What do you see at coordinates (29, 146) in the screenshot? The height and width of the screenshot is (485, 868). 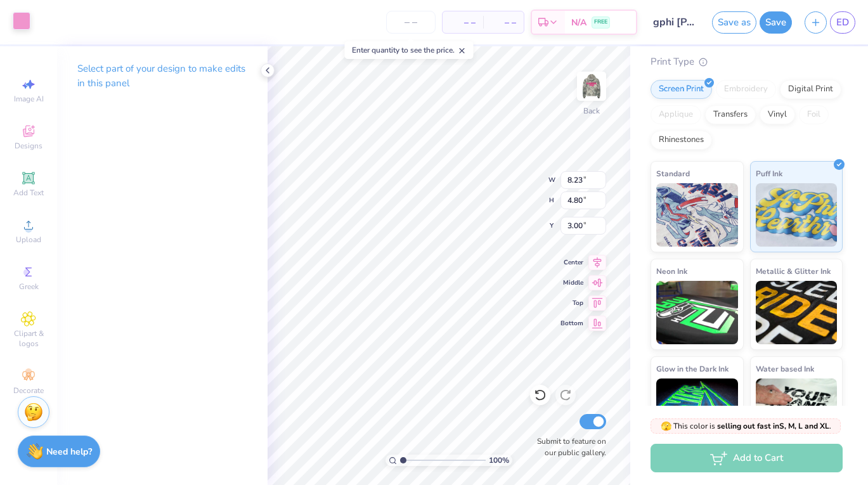 I see `span: Designs` at bounding box center [29, 146].